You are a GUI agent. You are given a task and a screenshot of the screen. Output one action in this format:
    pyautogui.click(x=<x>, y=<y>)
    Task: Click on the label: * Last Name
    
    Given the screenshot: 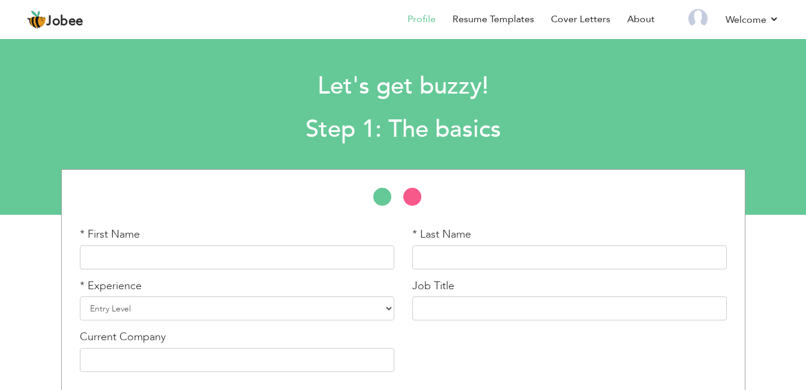 What is the action you would take?
    pyautogui.click(x=442, y=235)
    